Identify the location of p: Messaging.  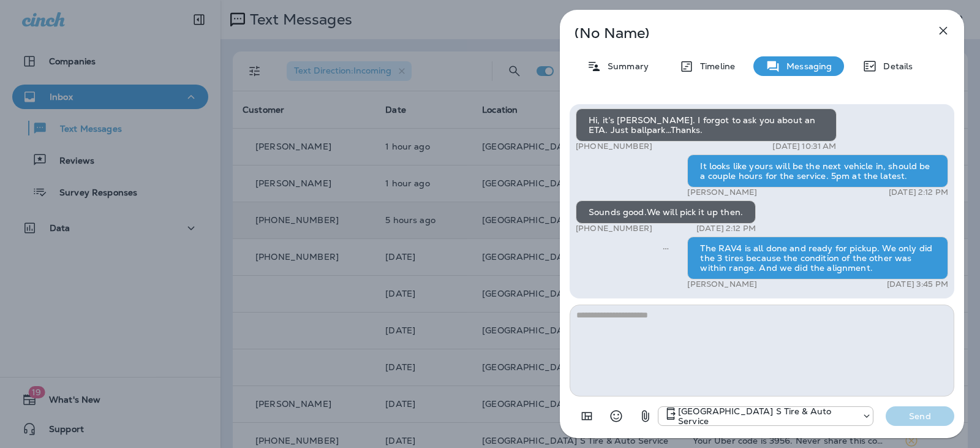
(806, 66).